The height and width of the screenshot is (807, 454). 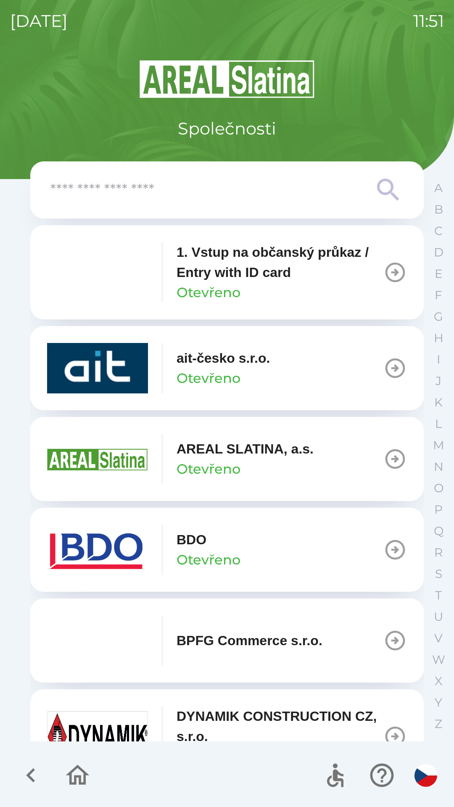 What do you see at coordinates (227, 79) in the screenshot?
I see `img: Logo` at bounding box center [227, 79].